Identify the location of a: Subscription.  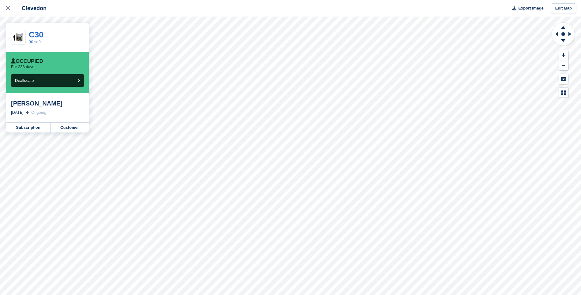
(28, 127).